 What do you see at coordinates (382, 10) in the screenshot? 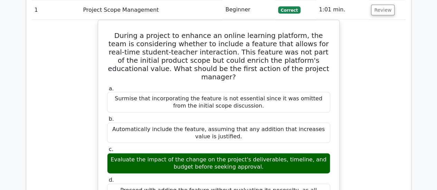
I see `button: Review` at bounding box center [382, 10].